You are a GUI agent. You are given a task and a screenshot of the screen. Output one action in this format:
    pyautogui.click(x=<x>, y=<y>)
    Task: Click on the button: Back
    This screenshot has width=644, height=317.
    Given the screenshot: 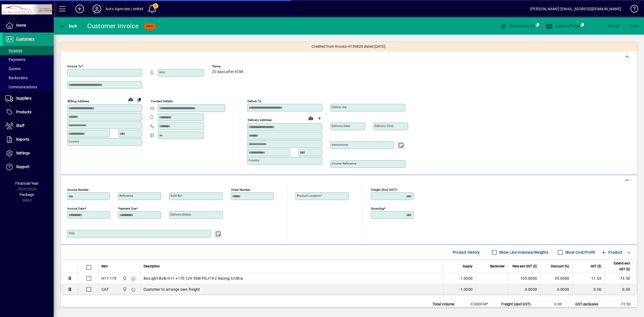 What is the action you would take?
    pyautogui.click(x=68, y=26)
    